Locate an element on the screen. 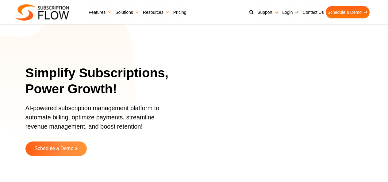 This screenshot has height=182, width=388. h1: Simplify Subscriptions, Power Growth! is located at coordinates (102, 81).